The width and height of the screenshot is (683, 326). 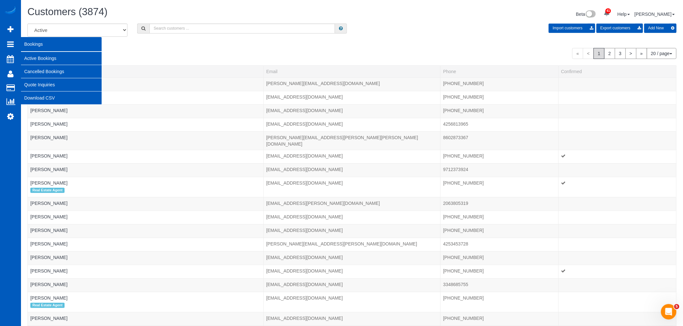 I want to click on img: New interface, so click(x=590, y=15).